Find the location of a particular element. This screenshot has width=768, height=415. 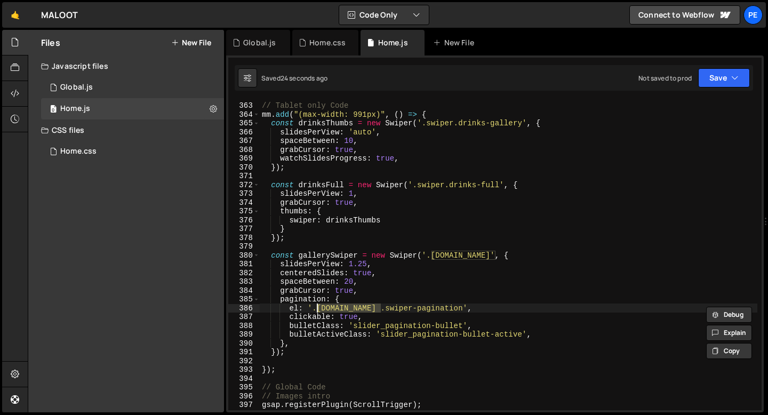

div: 372 is located at coordinates (244, 185).